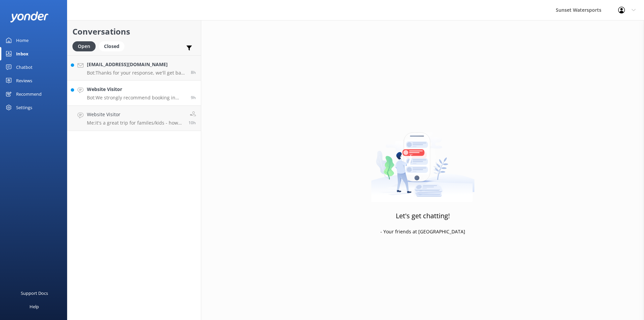  I want to click on div: Support Docs, so click(34, 293).